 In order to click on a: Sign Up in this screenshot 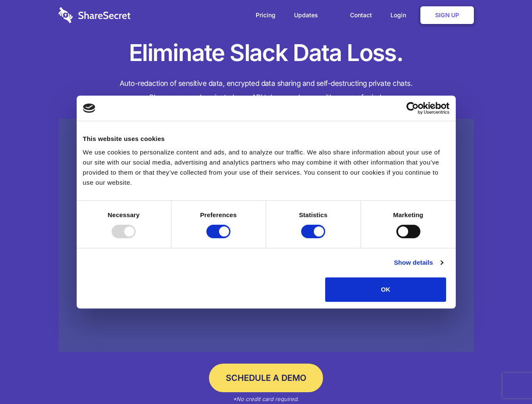, I will do `click(447, 15)`.